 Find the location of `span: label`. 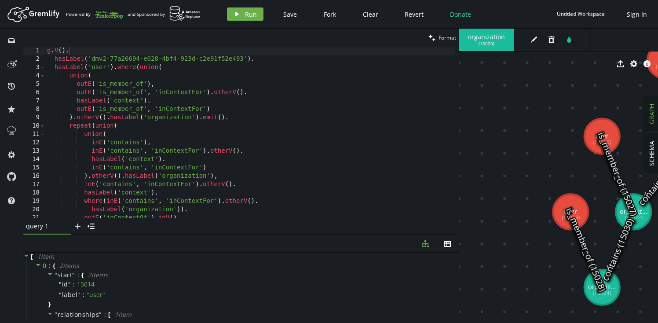

span: label is located at coordinates (70, 295).